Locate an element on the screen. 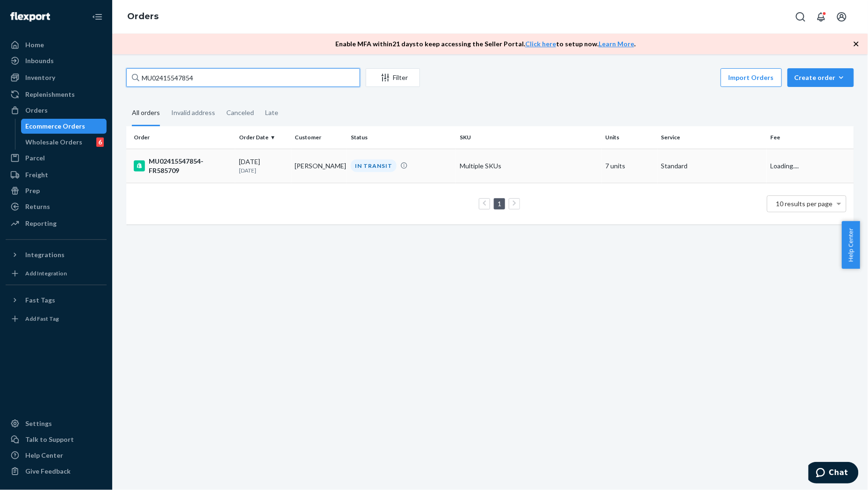 Image resolution: width=868 pixels, height=490 pixels. a: Replenishments is located at coordinates (56, 95).